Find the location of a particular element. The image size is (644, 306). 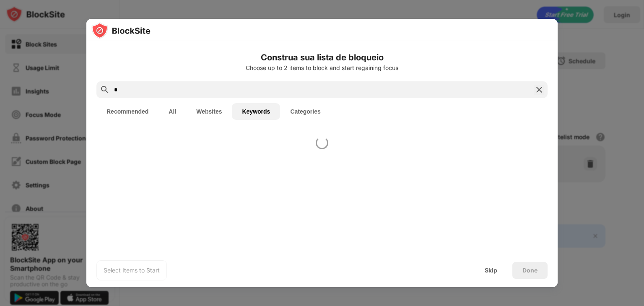

button: All is located at coordinates (172, 112).